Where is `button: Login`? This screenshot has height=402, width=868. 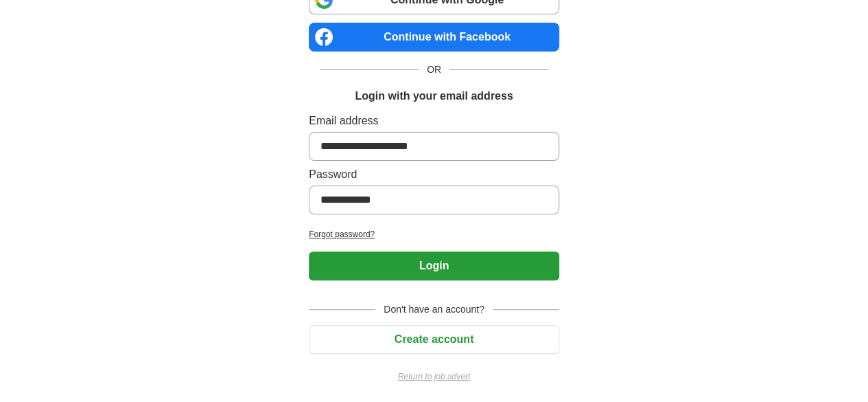 button: Login is located at coordinates (434, 266).